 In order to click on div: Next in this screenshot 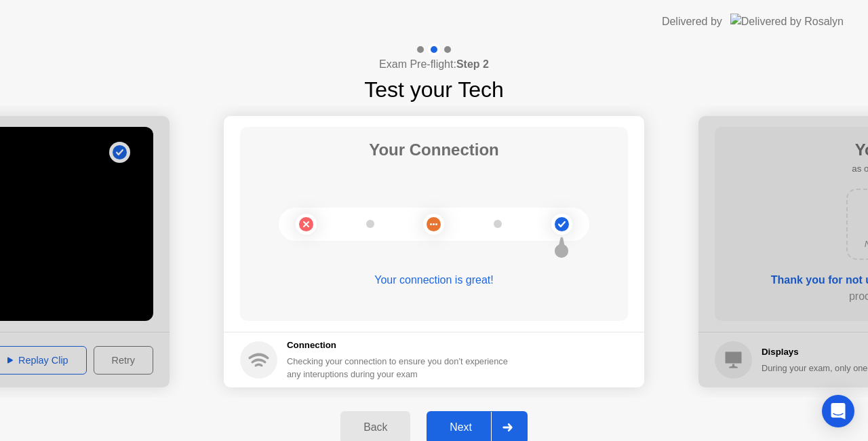, I will do `click(461, 427)`.